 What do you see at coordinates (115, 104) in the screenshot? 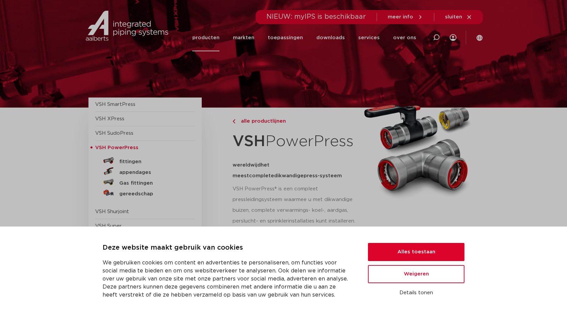
I see `span: VSH SmartPress` at bounding box center [115, 104].